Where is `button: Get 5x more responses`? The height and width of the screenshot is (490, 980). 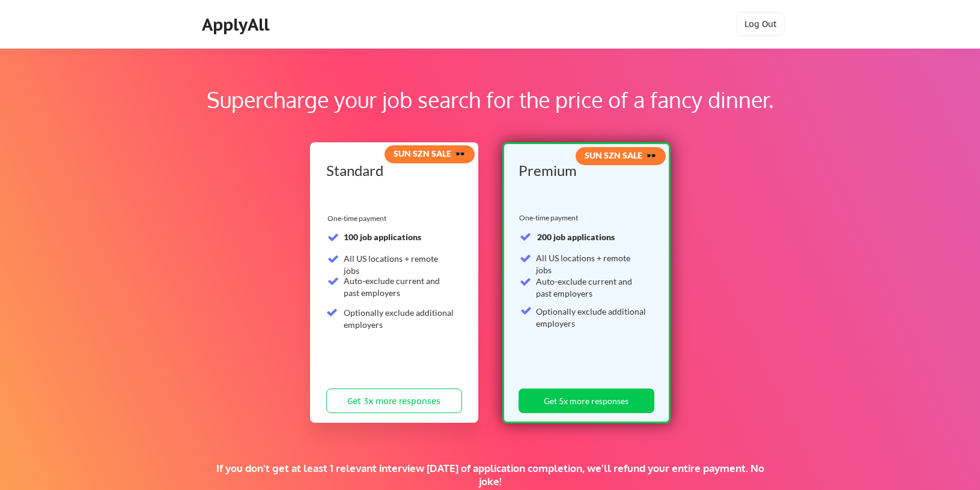
button: Get 5x more responses is located at coordinates (586, 401).